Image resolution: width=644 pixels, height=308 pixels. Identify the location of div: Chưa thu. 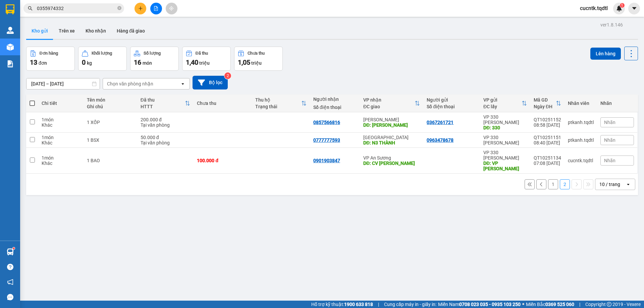
(256, 53).